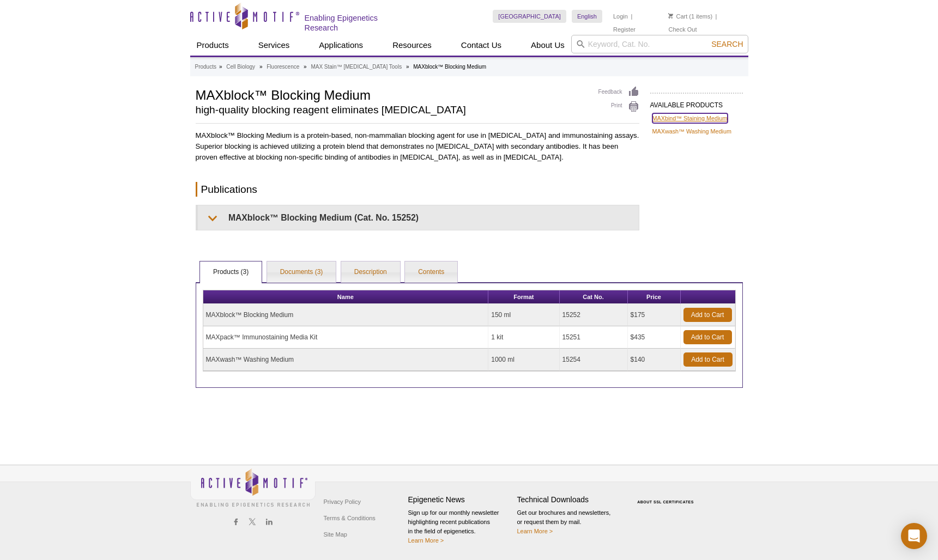 Image resolution: width=938 pixels, height=560 pixels. What do you see at coordinates (914, 536) in the screenshot?
I see `div: Open Intercom Messenger` at bounding box center [914, 536].